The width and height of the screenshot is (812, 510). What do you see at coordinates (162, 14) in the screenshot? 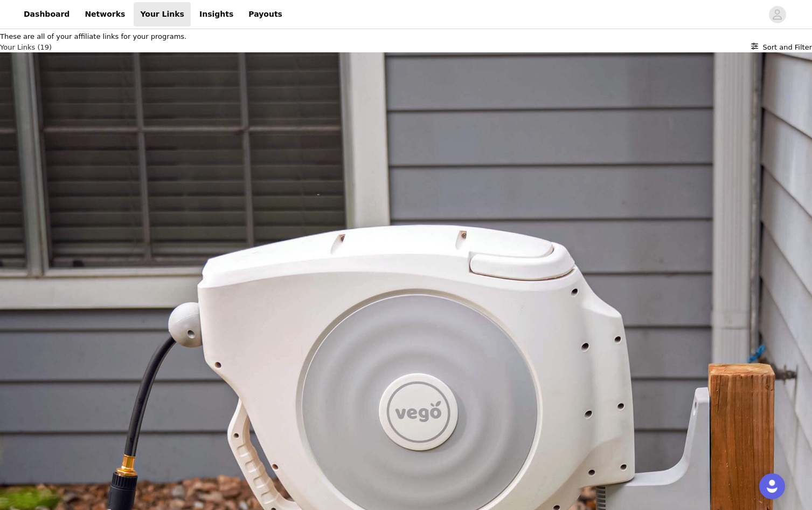
I see `a: Your Links` at bounding box center [162, 14].